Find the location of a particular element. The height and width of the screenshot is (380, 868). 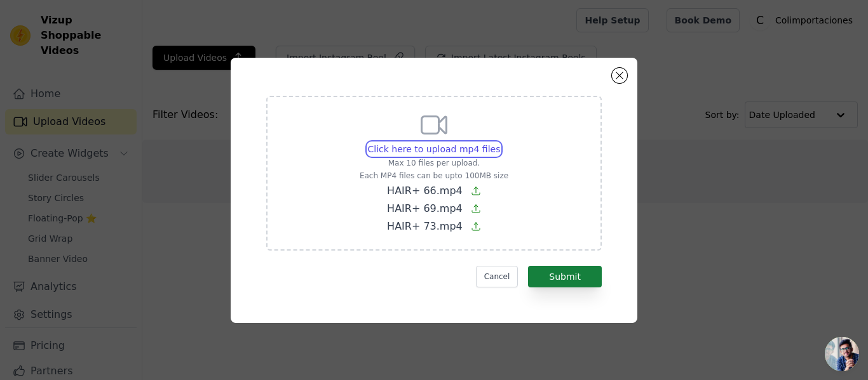

p: Max 10 files per upload. is located at coordinates (434, 163).